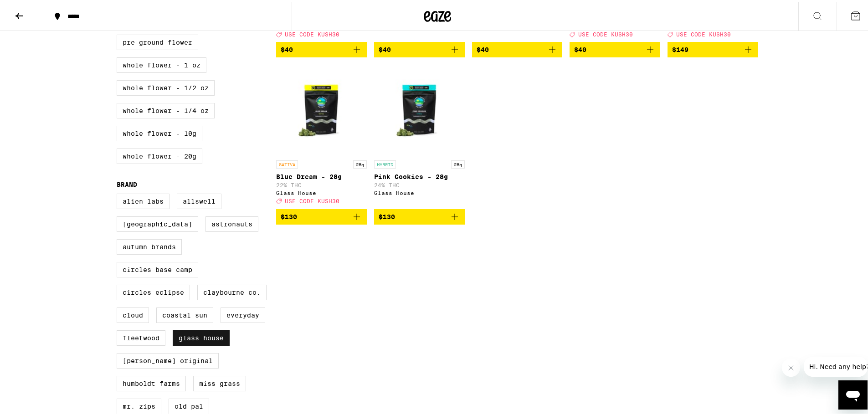 The image size is (868, 415). Describe the element at coordinates (149, 245) in the screenshot. I see `label: Autumn Brands` at that location.